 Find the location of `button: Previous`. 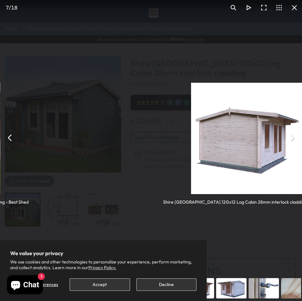

button: Previous is located at coordinates (10, 138).